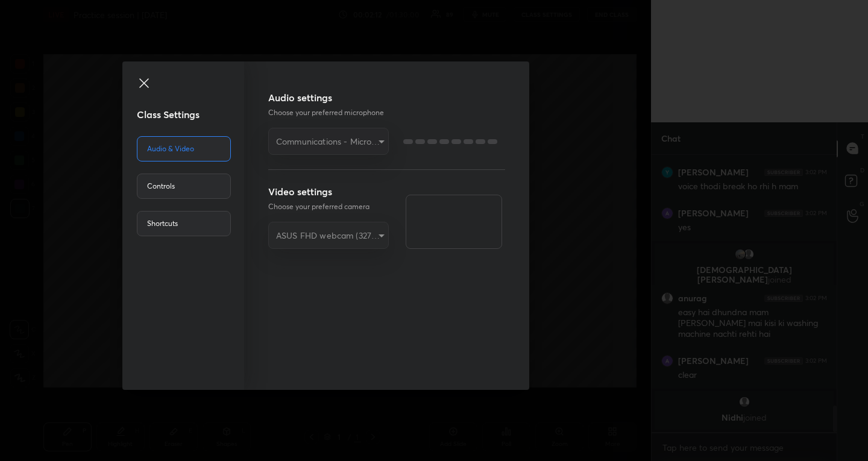 The width and height of the screenshot is (868, 461). Describe the element at coordinates (184, 186) in the screenshot. I see `div: Controls` at that location.